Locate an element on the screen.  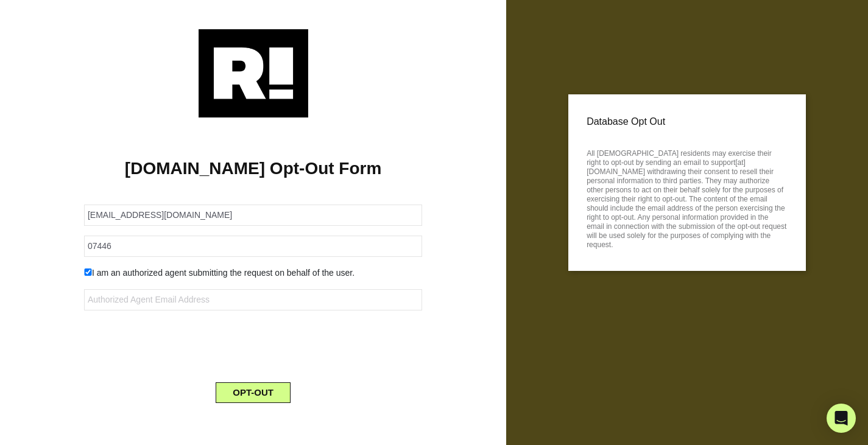
div: Open Intercom Messenger is located at coordinates (842, 419).